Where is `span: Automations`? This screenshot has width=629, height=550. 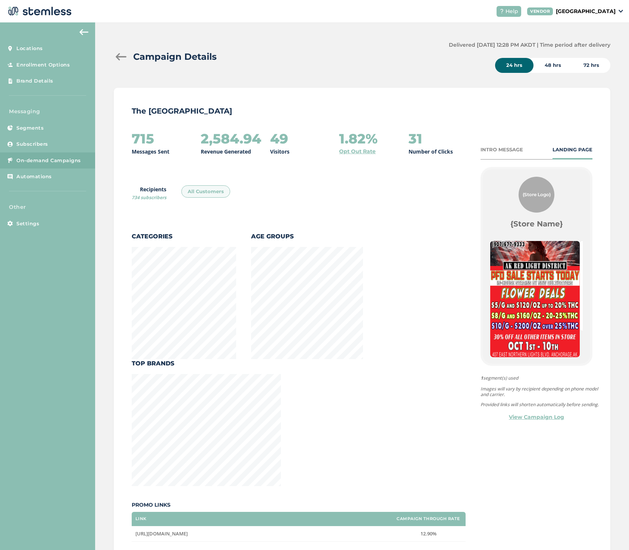 span: Automations is located at coordinates (34, 177).